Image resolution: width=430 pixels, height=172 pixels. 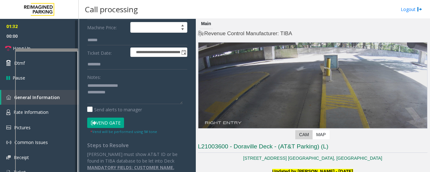 I want to click on span: Pause, so click(x=19, y=78).